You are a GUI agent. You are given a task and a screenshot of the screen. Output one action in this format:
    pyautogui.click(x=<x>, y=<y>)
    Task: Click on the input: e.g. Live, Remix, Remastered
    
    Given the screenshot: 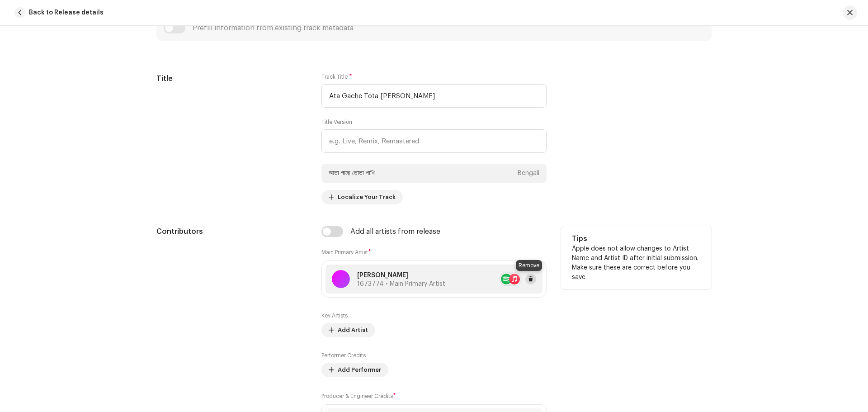 What is the action you would take?
    pyautogui.click(x=434, y=141)
    